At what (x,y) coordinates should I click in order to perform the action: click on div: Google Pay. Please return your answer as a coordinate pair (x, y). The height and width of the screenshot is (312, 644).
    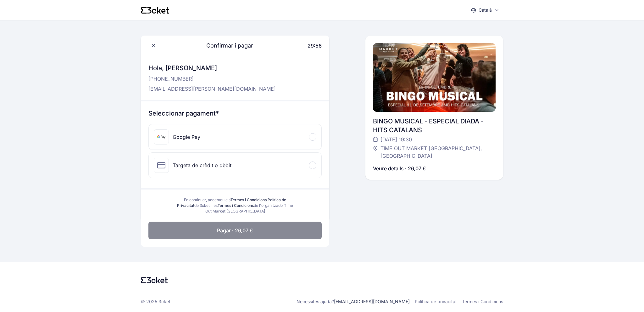
    Looking at the image, I should click on (186, 137).